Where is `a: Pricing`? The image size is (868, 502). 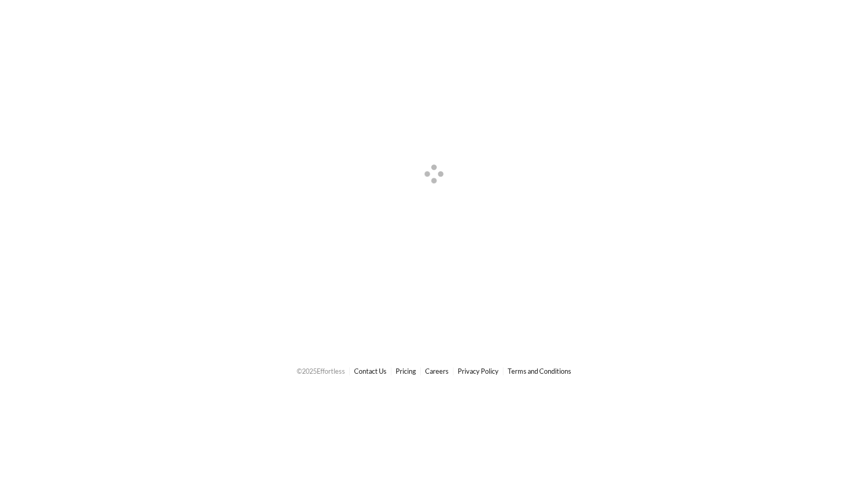
a: Pricing is located at coordinates (405, 371).